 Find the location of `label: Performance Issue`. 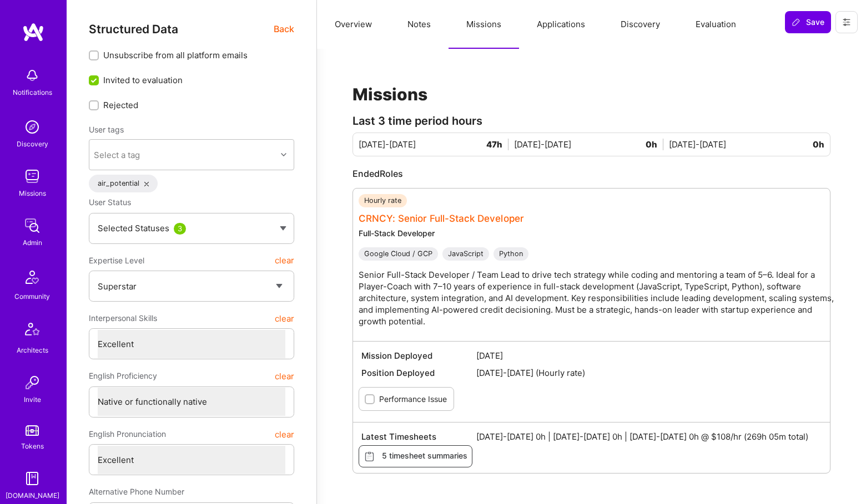

label: Performance Issue is located at coordinates (413, 399).